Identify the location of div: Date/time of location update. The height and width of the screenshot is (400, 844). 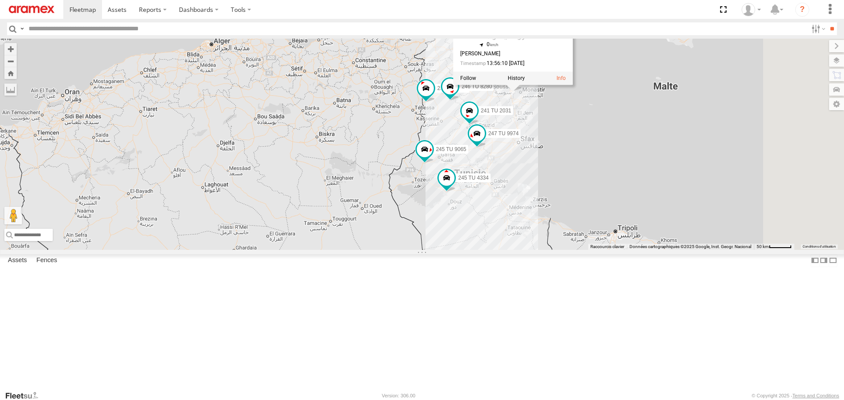
(504, 63).